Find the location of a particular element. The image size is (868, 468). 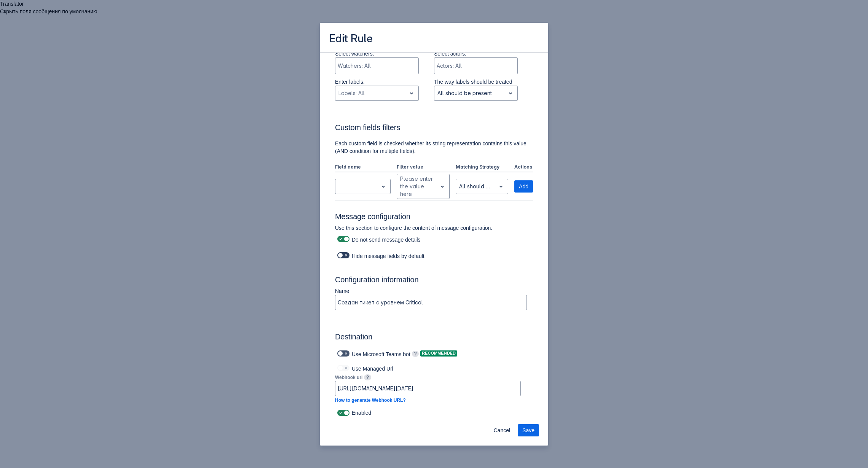

h3: Custom fields filters is located at coordinates (434, 129).